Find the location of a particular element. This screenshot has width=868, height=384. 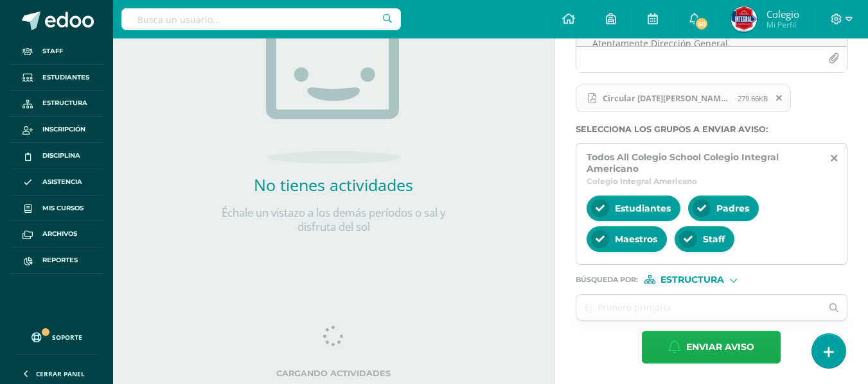

span: Colegio is located at coordinates (782, 14).